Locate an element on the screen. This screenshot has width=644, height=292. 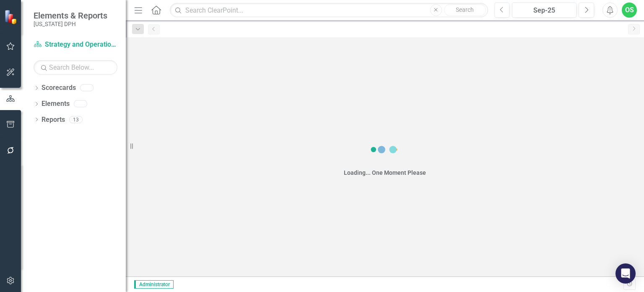
div: Loading... One Moment Please is located at coordinates (385, 172).